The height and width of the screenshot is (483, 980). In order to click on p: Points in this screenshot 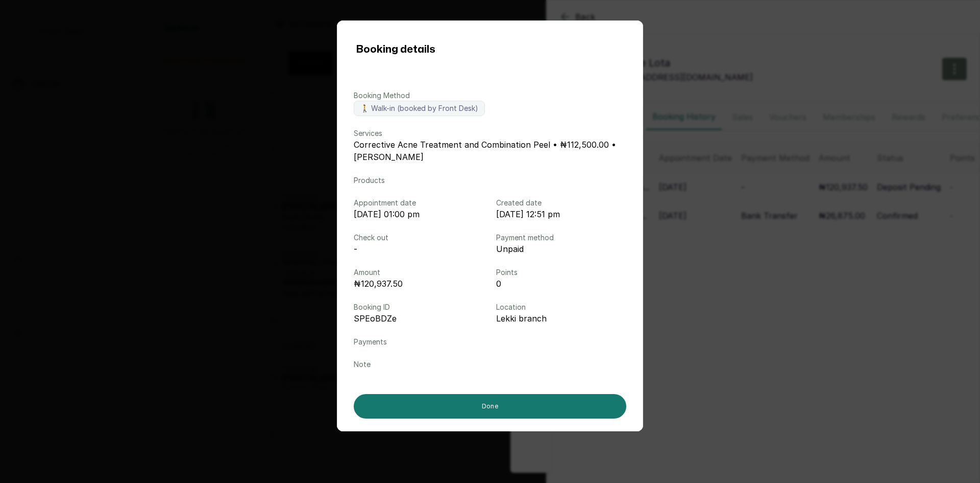, I will do `click(561, 272)`.